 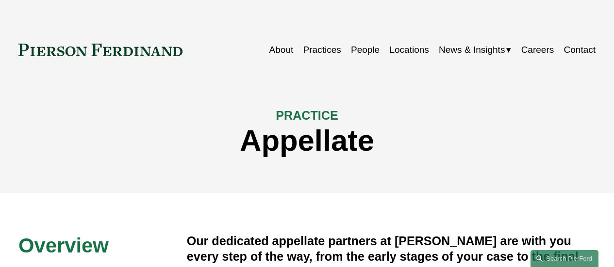 What do you see at coordinates (475, 50) in the screenshot?
I see `a: folder dropdown` at bounding box center [475, 50].